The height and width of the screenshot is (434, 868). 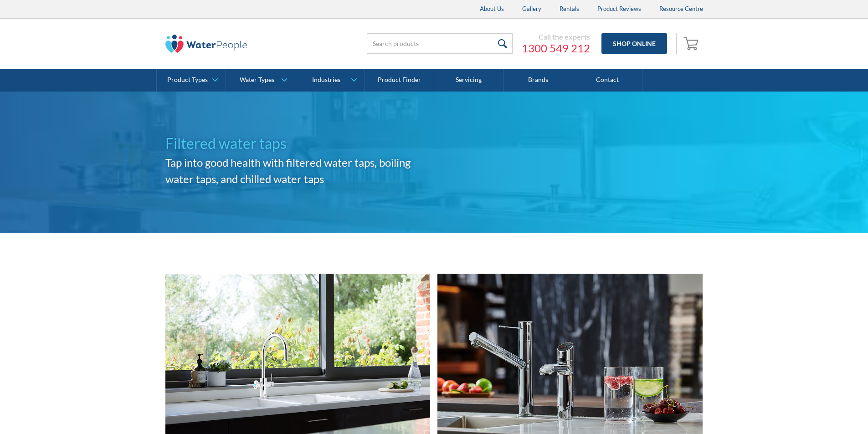 I want to click on a: Product Types, so click(x=191, y=80).